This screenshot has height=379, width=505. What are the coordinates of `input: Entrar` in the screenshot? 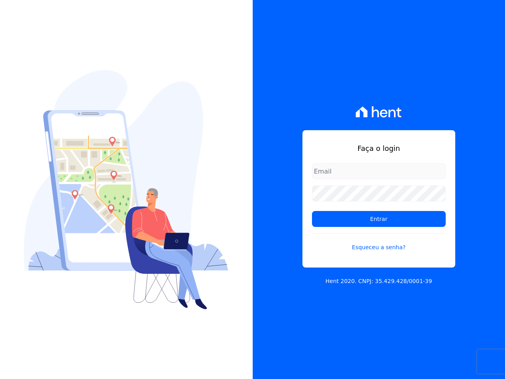 It's located at (379, 219).